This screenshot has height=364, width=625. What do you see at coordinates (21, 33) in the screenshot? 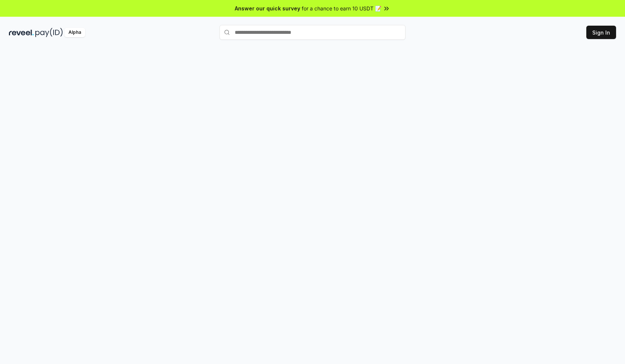
I see `img: reveel_dark` at bounding box center [21, 33].